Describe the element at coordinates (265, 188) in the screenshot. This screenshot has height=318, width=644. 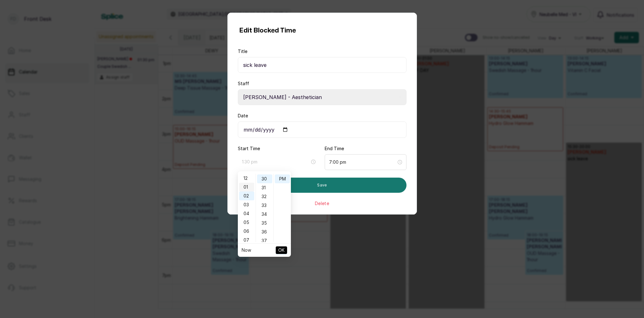
I see `div: 31` at that location.